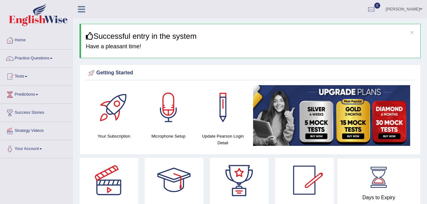 Image resolution: width=427 pixels, height=204 pixels. I want to click on h4: Your Subscription, so click(114, 136).